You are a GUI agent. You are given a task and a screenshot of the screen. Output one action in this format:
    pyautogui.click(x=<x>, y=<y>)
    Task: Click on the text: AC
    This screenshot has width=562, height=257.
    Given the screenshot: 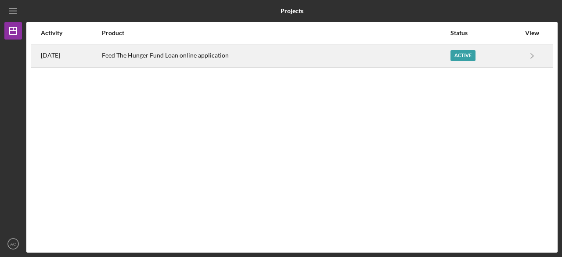 What is the action you would take?
    pyautogui.click(x=13, y=244)
    